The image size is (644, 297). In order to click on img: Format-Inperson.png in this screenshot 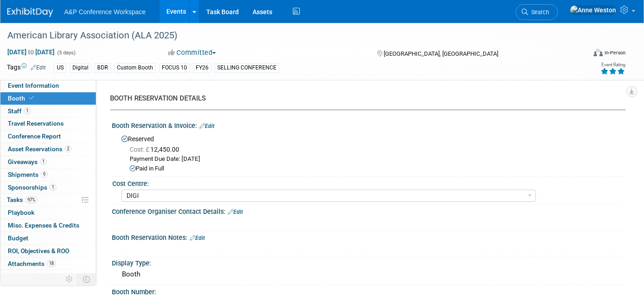, I will do `click(598, 52)`.